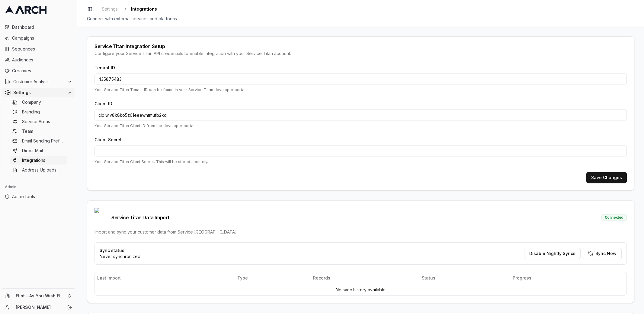 This screenshot has width=644, height=314. What do you see at coordinates (39, 160) in the screenshot?
I see `a: Integrations` at bounding box center [39, 160].